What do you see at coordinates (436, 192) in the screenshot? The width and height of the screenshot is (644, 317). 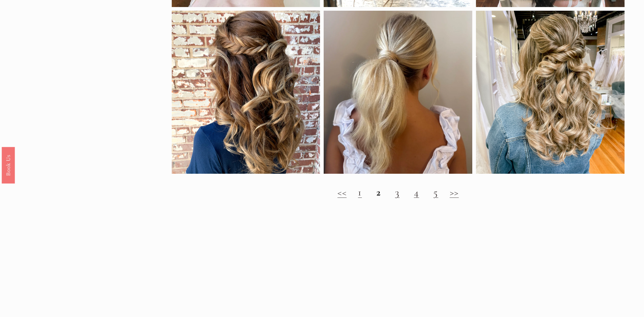 I see `a: 5` at bounding box center [436, 192].